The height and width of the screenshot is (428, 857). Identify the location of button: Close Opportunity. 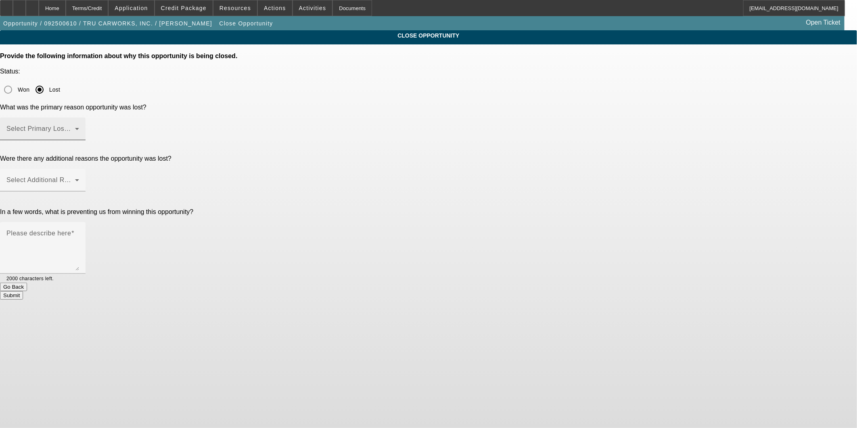
(246, 23).